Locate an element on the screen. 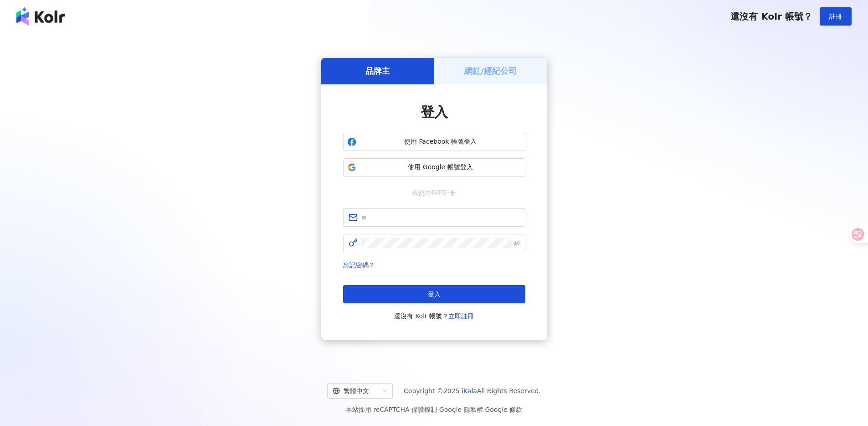  a: 立即註冊 is located at coordinates (461, 316).